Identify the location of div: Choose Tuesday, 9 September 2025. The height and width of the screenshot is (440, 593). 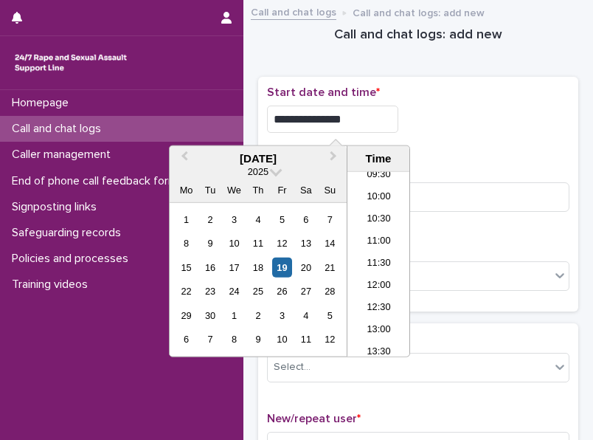
(209, 243).